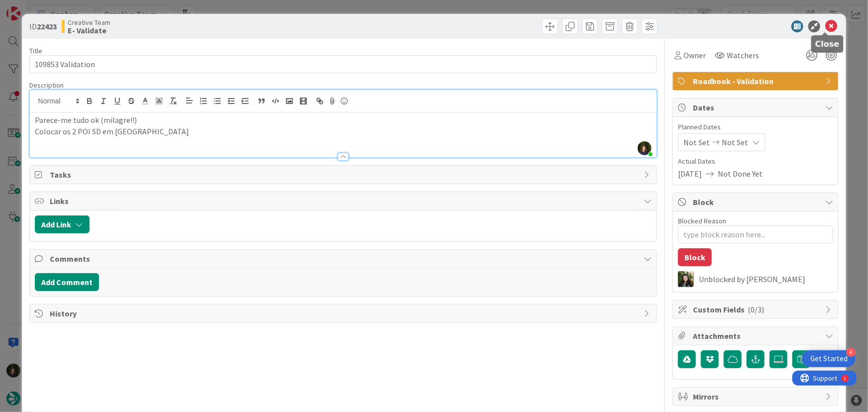  I want to click on input: type card name here..., so click(343, 64).